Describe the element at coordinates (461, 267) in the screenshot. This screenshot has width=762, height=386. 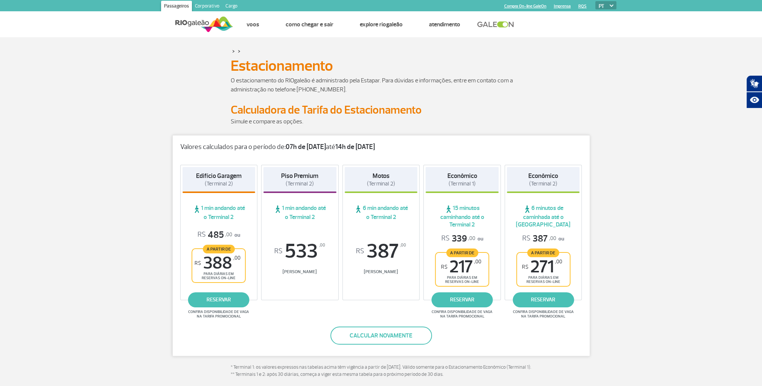
I see `span: 217` at that location.